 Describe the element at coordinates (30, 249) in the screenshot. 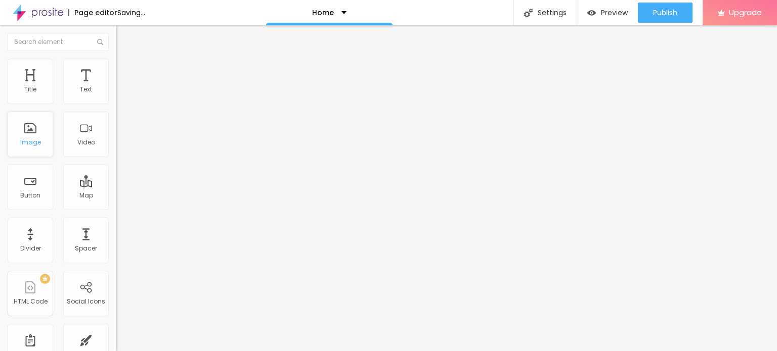

I see `div: Divider` at that location.